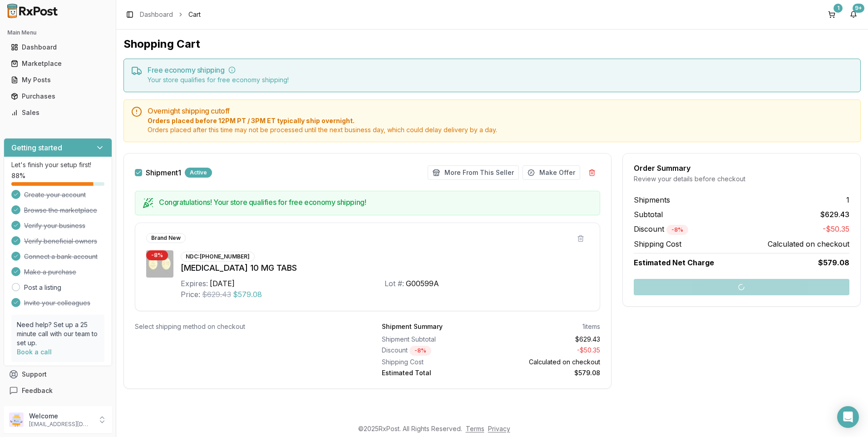 Image resolution: width=868 pixels, height=437 pixels. What do you see at coordinates (194, 283) in the screenshot?
I see `div: Expires:` at bounding box center [194, 283].